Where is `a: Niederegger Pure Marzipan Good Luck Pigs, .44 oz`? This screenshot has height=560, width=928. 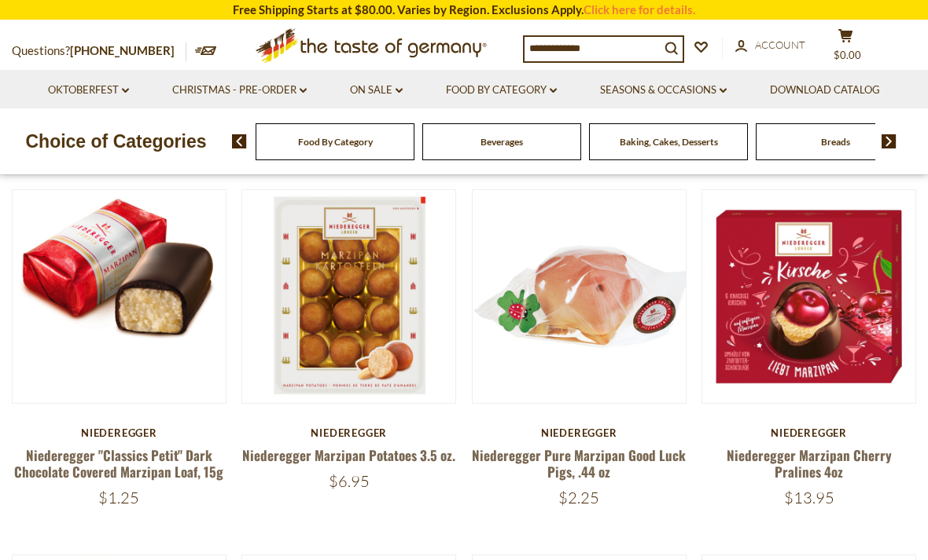 a: Niederegger Pure Marzipan Good Luck Pigs, .44 oz is located at coordinates (579, 464).